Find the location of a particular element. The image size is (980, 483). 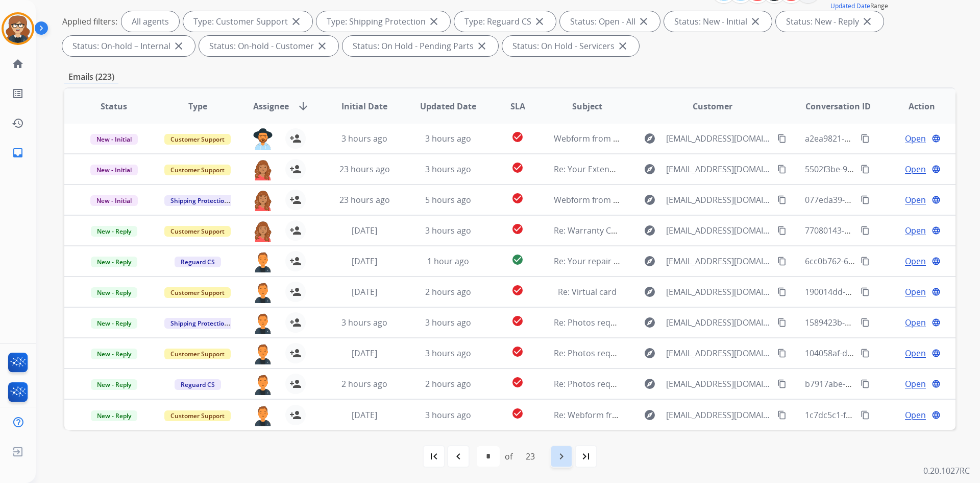

span: Type is located at coordinates (198, 106).